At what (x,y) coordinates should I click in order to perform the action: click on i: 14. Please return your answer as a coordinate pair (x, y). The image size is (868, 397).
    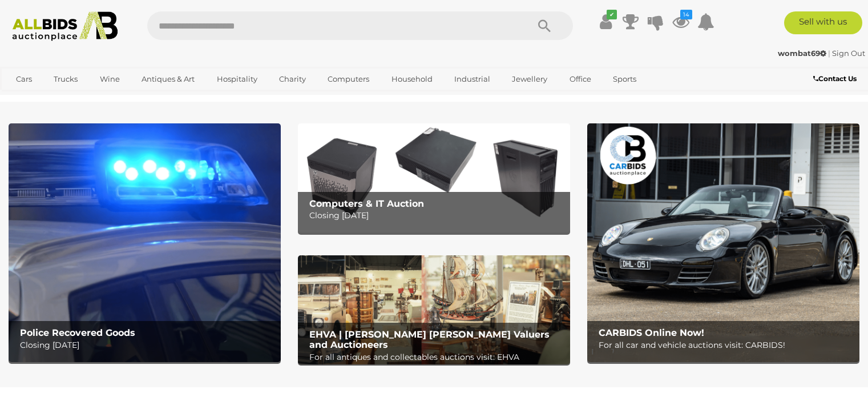
    Looking at the image, I should click on (686, 15).